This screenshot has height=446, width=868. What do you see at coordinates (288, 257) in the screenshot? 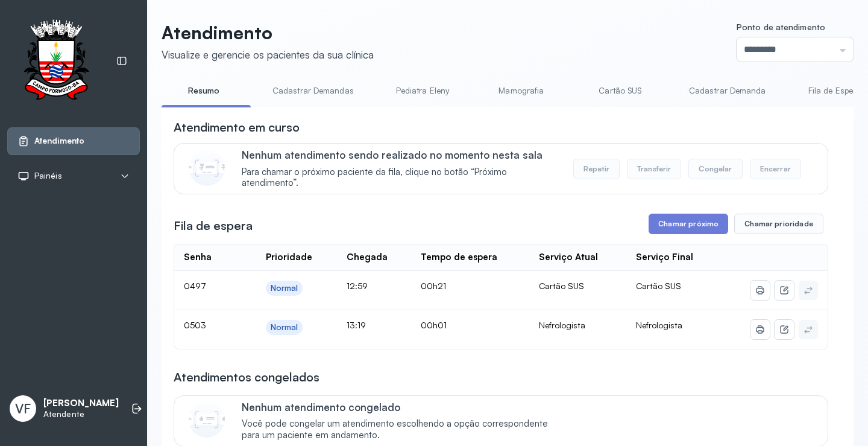
I see `div: Prioridade` at bounding box center [288, 257].